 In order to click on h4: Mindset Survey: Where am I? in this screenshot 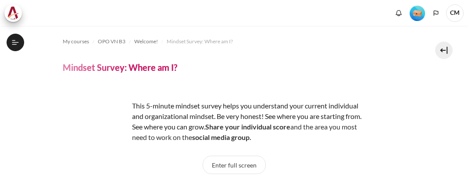, I will do `click(120, 68)`.